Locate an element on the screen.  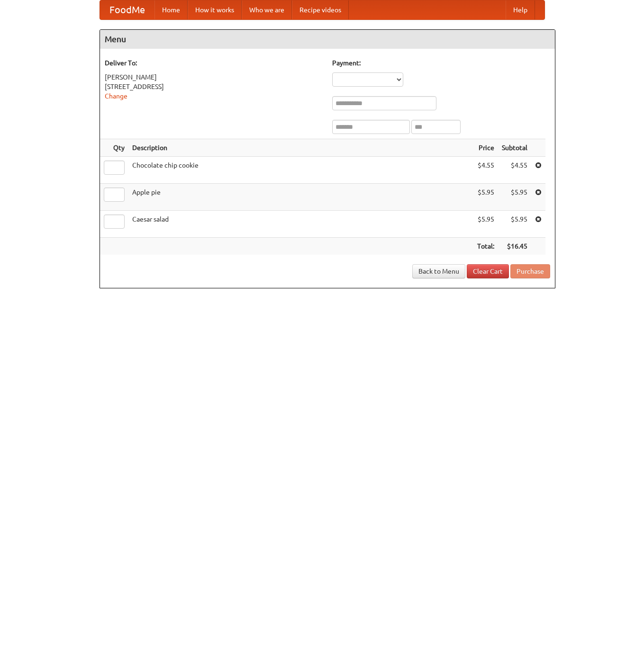
td: Apple pie is located at coordinates (301, 197).